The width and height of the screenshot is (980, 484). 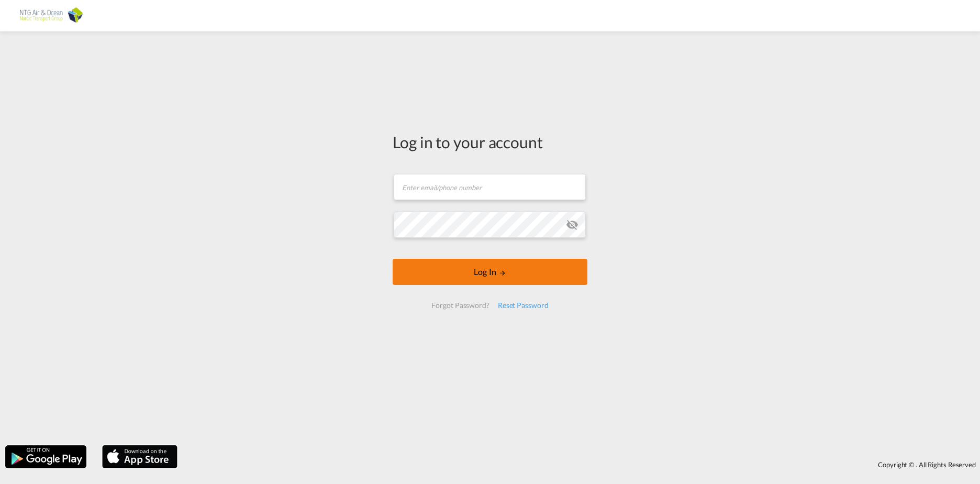 I want to click on button: LOGIN, so click(x=490, y=272).